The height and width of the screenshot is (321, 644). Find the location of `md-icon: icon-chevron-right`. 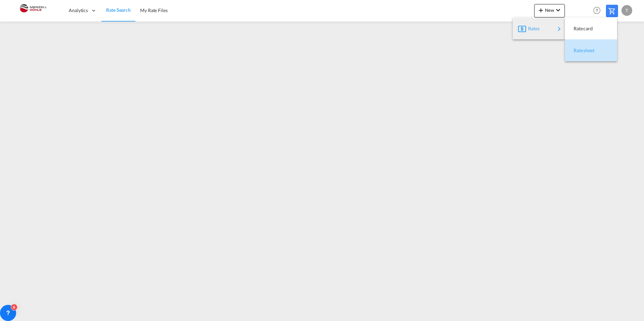

md-icon: icon-chevron-right is located at coordinates (559, 29).